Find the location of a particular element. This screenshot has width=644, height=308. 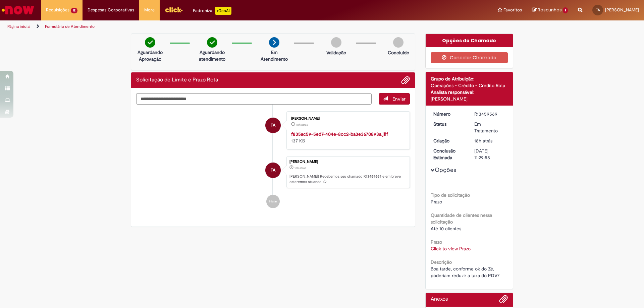

p: Em Atendimento is located at coordinates (274, 55).